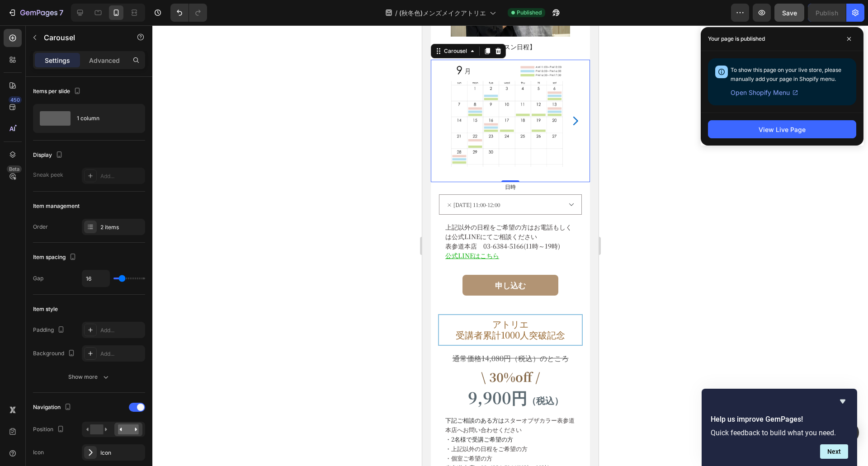 This screenshot has height=466, width=868. Describe the element at coordinates (827, 13) in the screenshot. I see `div: Publish` at that location.